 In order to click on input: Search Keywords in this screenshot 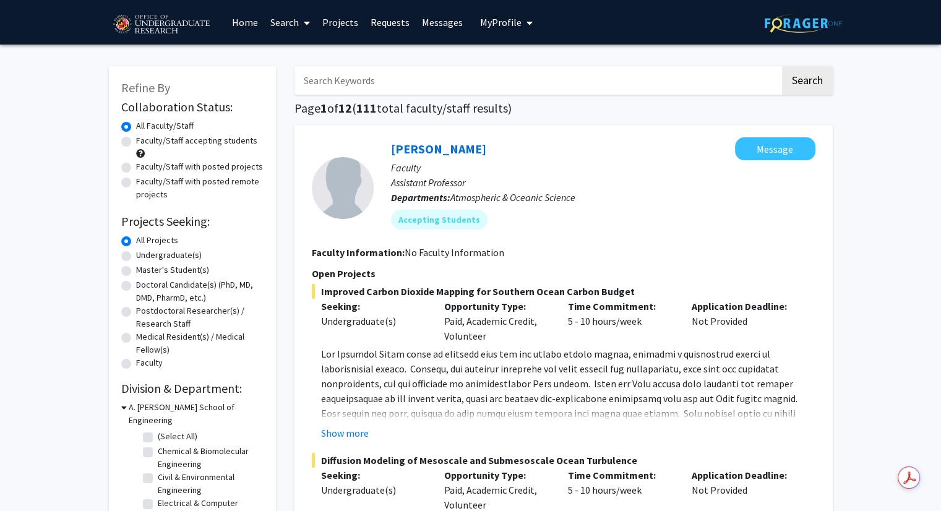, I will do `click(537, 80)`.